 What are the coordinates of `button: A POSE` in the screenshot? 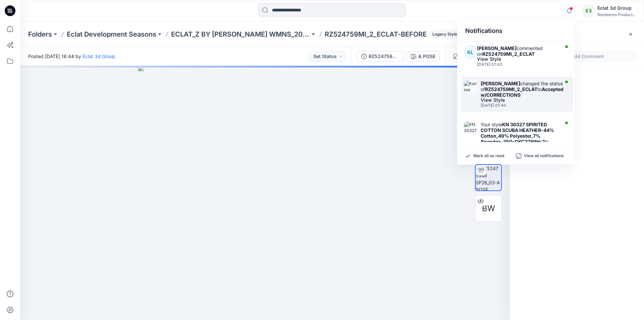 It's located at (423, 57).